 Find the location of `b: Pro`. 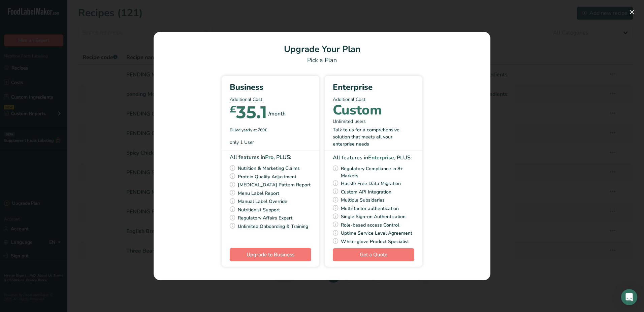

b: Pro is located at coordinates (269, 157).